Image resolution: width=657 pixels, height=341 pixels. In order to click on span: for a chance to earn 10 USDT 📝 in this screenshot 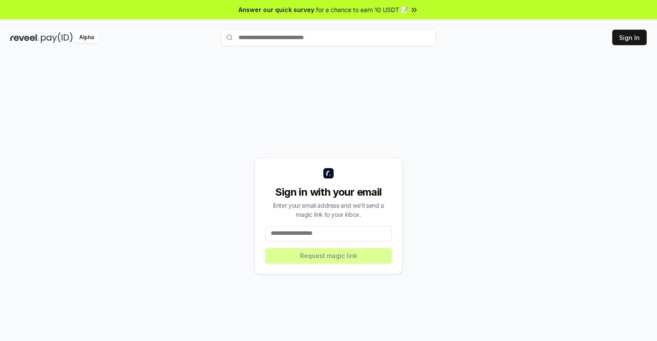, I will do `click(362, 9)`.